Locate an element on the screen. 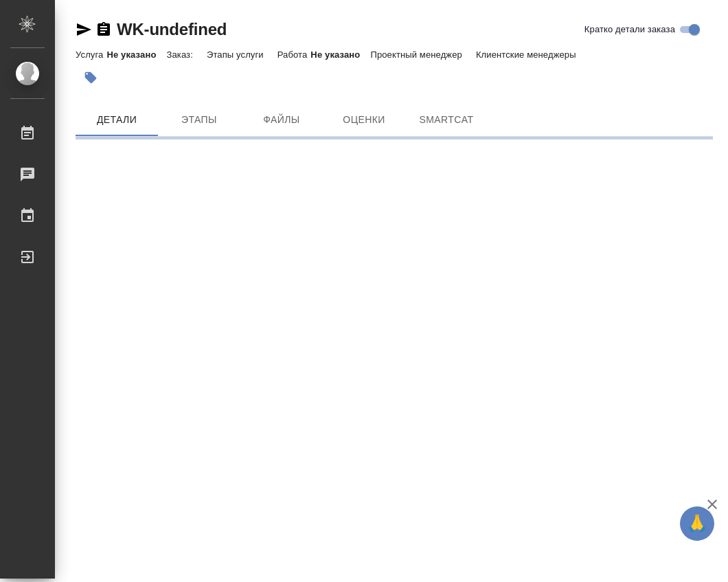 This screenshot has height=582, width=728. p: Клиентские менеджеры is located at coordinates (528, 54).